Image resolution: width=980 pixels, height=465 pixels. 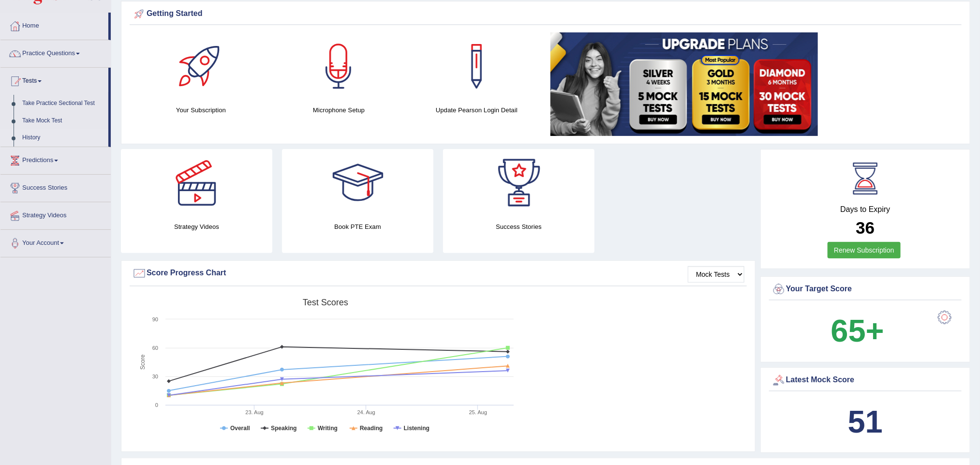 What do you see at coordinates (865, 289) in the screenshot?
I see `div: Your Target Score` at bounding box center [865, 289].